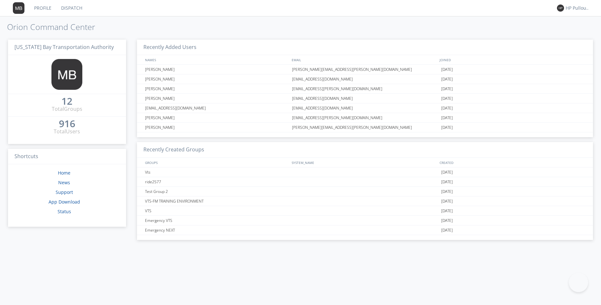 This screenshot has width=601, height=305. What do you see at coordinates (217, 181) in the screenshot?
I see `div: ride2577` at bounding box center [217, 181].